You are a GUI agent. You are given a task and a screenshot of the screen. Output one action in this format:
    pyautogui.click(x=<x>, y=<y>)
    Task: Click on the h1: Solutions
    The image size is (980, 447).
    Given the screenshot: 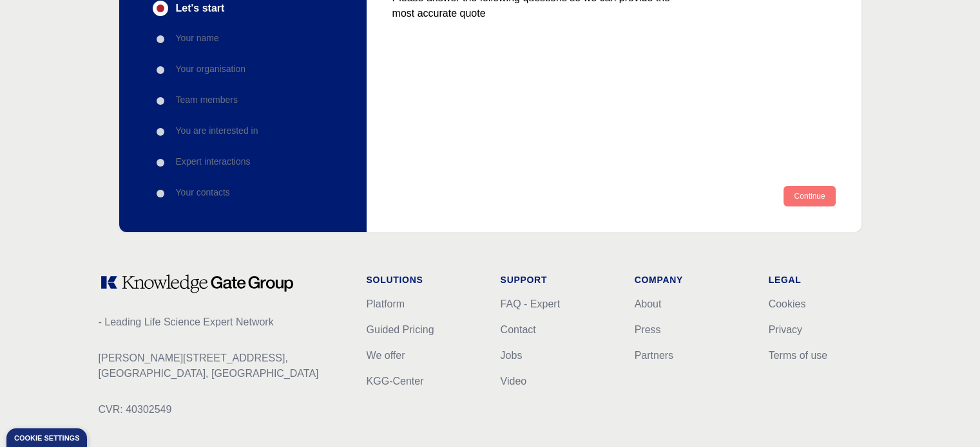 What is the action you would take?
    pyautogui.click(x=423, y=280)
    